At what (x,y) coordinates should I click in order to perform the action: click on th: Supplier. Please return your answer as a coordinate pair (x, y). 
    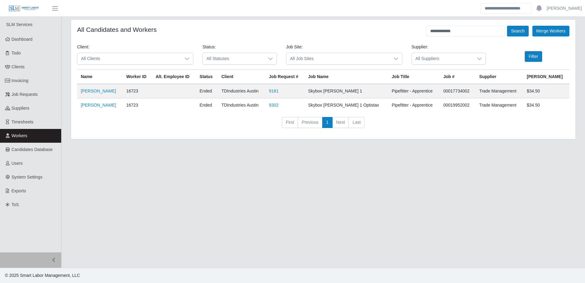
    Looking at the image, I should click on (499, 77).